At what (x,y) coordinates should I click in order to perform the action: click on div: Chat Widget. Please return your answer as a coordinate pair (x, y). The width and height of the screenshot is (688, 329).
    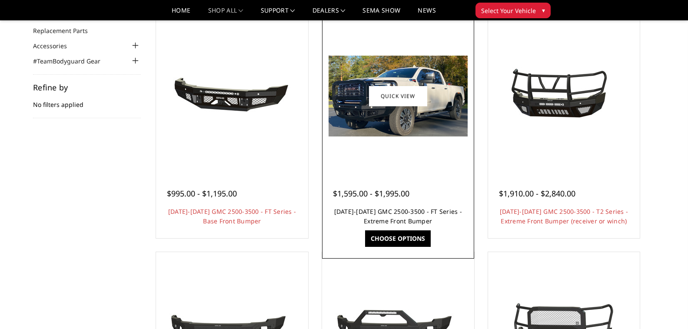
    Looking at the image, I should click on (666, 308).